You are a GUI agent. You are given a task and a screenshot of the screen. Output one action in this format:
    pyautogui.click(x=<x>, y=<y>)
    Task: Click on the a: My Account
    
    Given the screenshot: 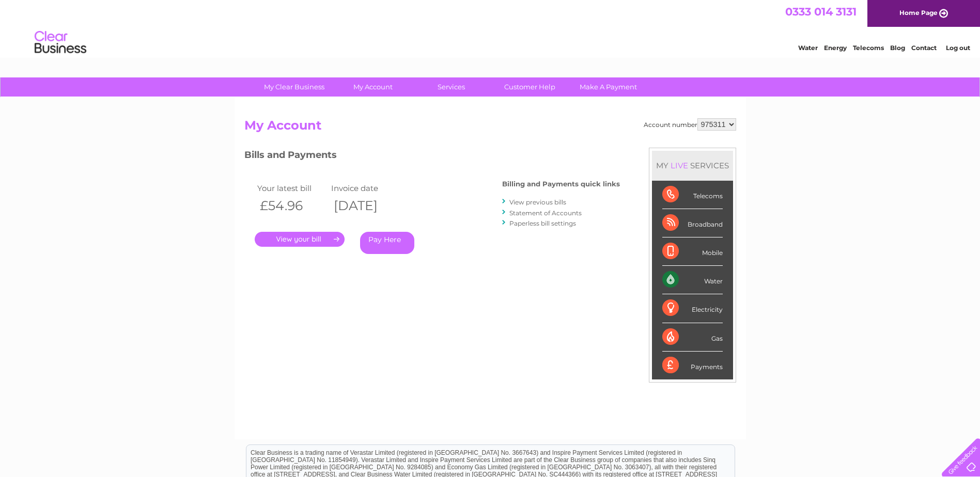 What is the action you would take?
    pyautogui.click(x=372, y=87)
    